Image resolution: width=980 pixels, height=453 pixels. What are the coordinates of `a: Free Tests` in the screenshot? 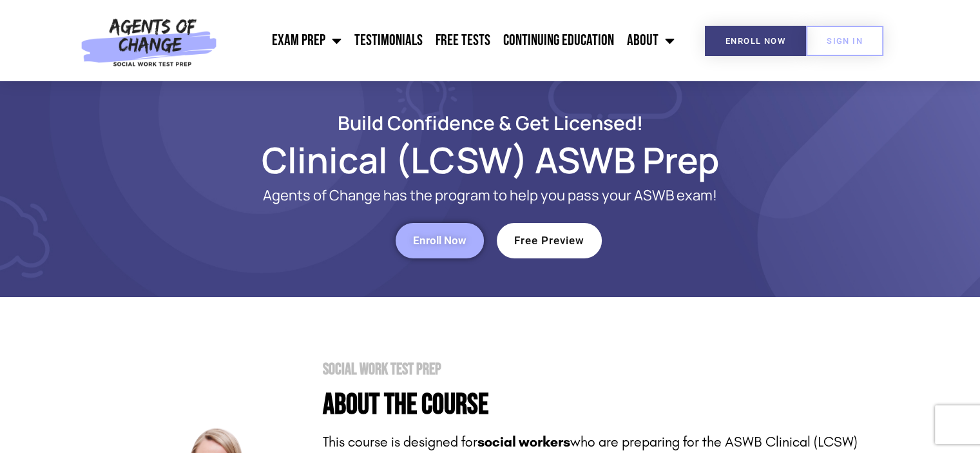 It's located at (462, 40).